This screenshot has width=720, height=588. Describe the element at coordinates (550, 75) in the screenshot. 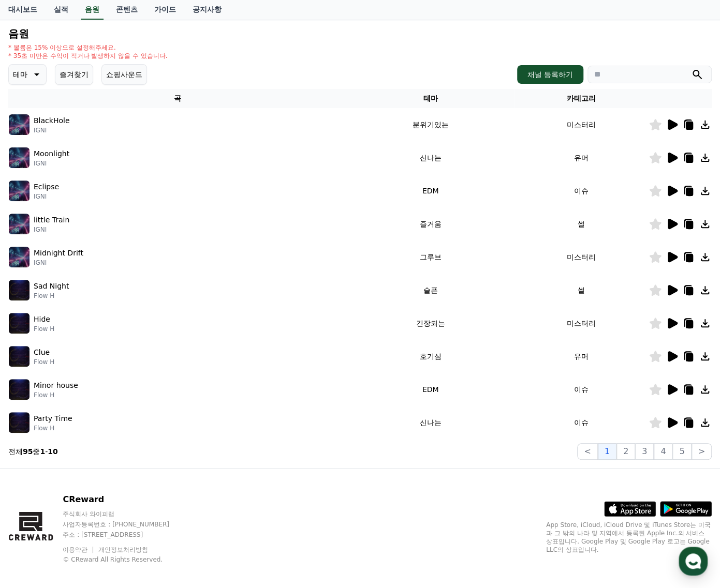

I see `button: 채널 등록하기` at that location.